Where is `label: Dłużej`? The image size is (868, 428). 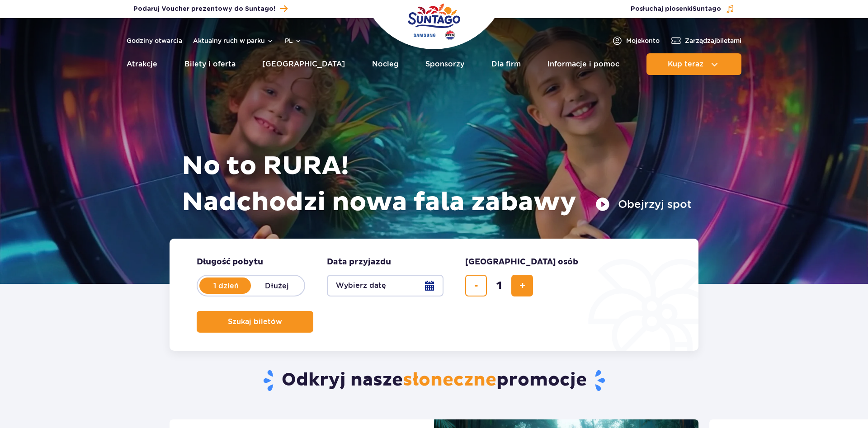
label: Dłużej is located at coordinates (277, 286).